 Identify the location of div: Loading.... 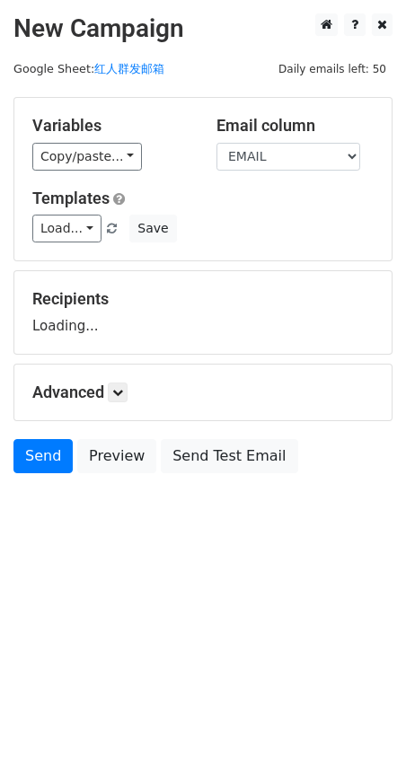
(203, 312).